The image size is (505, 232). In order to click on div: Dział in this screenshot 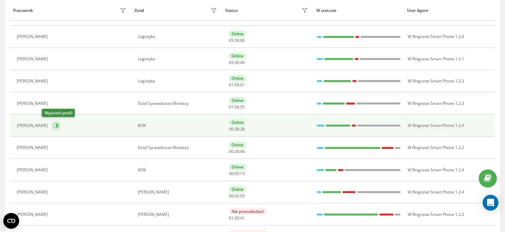, I will do `click(139, 11)`.